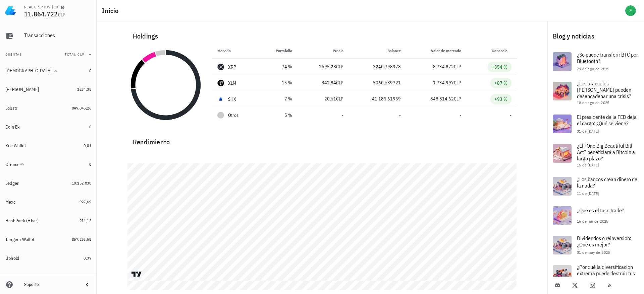 The image size is (644, 294). Describe the element at coordinates (48, 277) in the screenshot. I see `a: CryptoMarket 0,51` at that location.